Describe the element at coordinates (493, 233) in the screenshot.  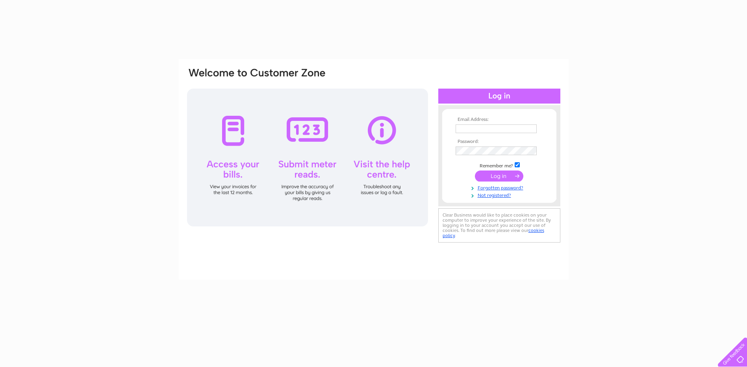
I see `a: cookies policy` at that location.